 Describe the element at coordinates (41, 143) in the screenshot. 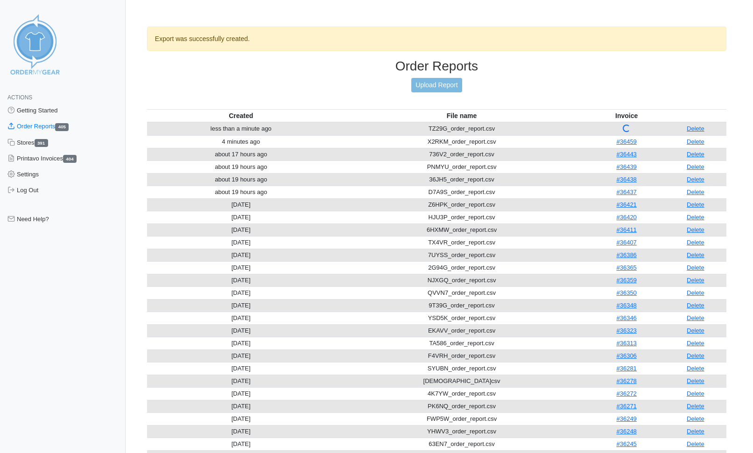

I see `span: 391` at that location.